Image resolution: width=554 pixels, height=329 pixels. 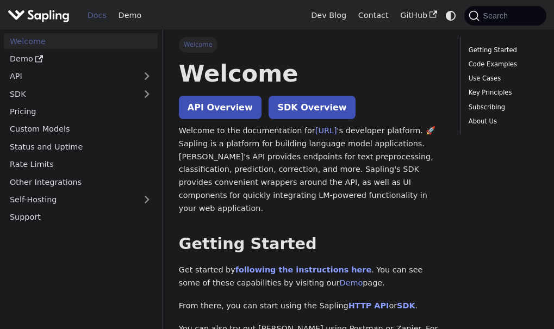 I want to click on a: API Overview, so click(x=220, y=107).